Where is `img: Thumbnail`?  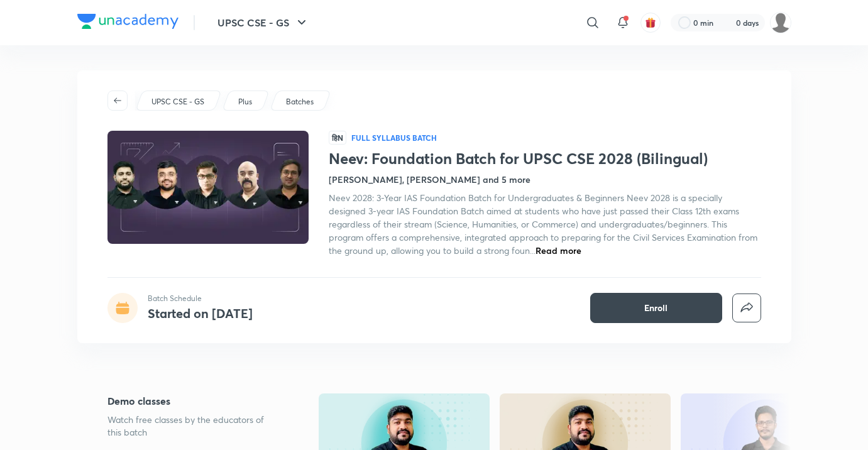 img: Thumbnail is located at coordinates (207, 187).